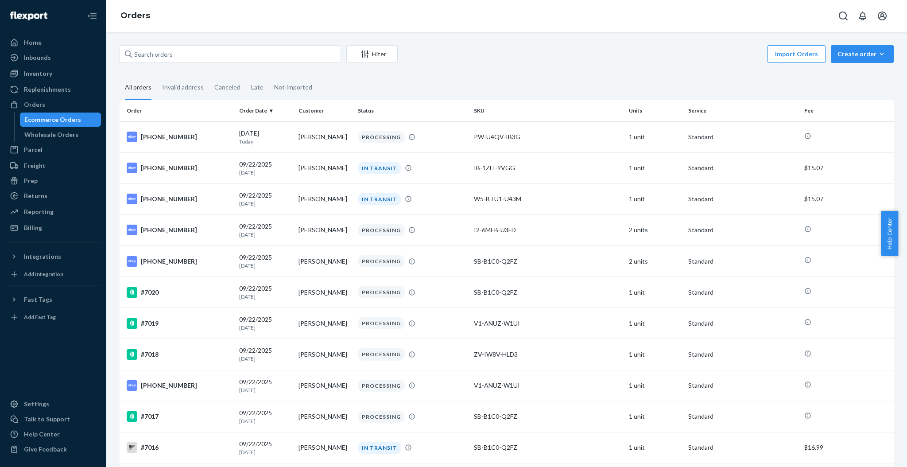 The width and height of the screenshot is (907, 467). Describe the element at coordinates (53, 196) in the screenshot. I see `a: Returns` at that location.